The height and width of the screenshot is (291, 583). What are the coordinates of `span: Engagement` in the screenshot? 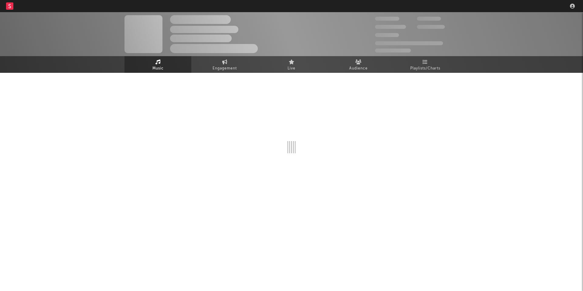 It's located at (225, 69).